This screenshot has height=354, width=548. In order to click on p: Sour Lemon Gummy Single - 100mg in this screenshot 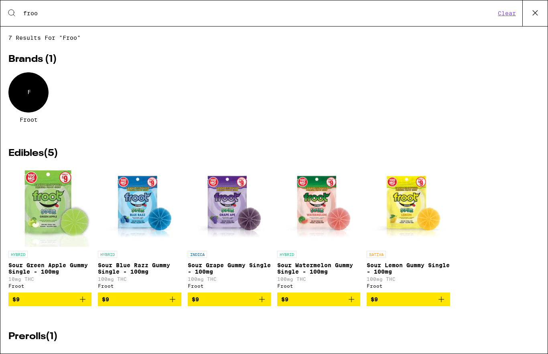, I will do `click(408, 268)`.